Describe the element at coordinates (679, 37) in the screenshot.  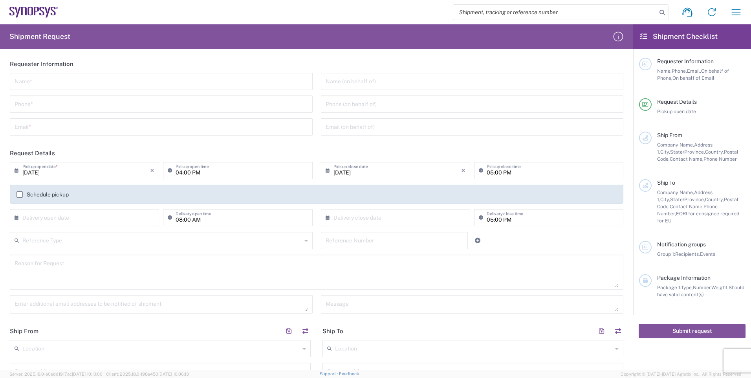
I see `h2: Shipment Checklist` at that location.